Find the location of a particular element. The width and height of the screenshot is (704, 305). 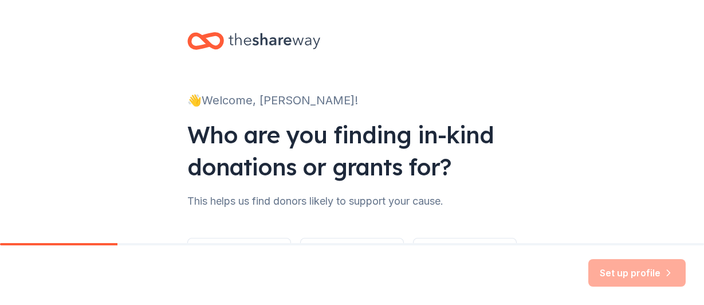

button: Individual is located at coordinates (465, 265).